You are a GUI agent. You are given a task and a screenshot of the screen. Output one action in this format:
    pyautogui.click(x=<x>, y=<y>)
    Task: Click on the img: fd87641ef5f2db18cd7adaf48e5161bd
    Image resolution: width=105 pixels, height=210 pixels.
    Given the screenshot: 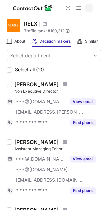 What is the action you would take?
    pyautogui.click(x=13, y=25)
    